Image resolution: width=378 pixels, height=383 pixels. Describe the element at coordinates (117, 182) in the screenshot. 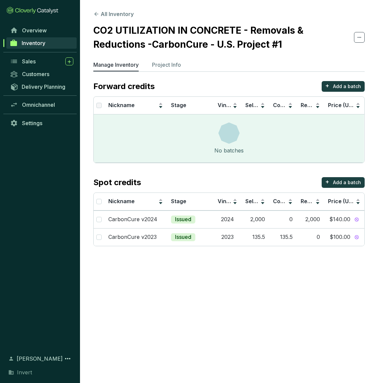

I see `p: Spot credits` at that location.